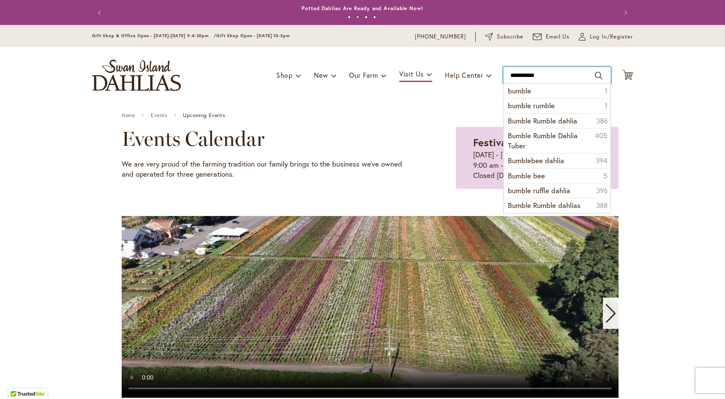 This screenshot has height=399, width=725. I want to click on span: 386, so click(602, 121).